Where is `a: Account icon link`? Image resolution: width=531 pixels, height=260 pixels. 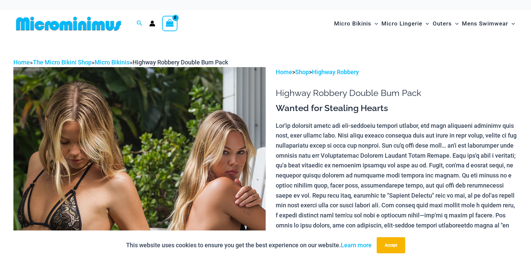
a: Account icon link is located at coordinates (152, 23).